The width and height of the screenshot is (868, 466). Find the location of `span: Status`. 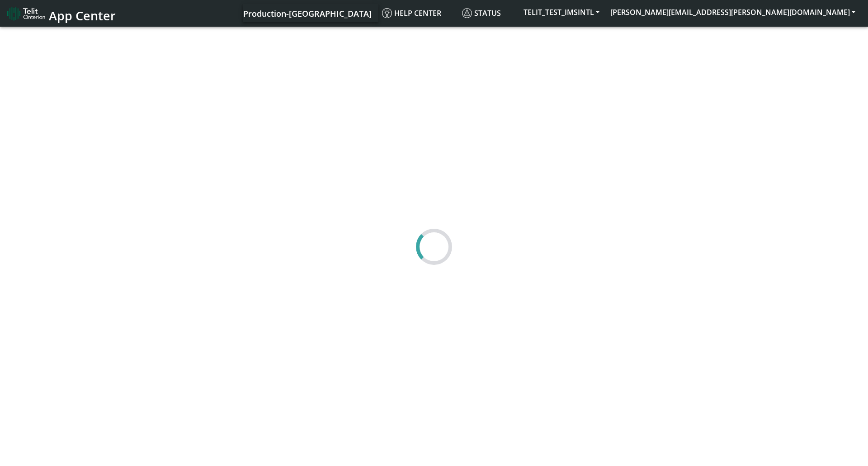

span: Status is located at coordinates (482, 13).